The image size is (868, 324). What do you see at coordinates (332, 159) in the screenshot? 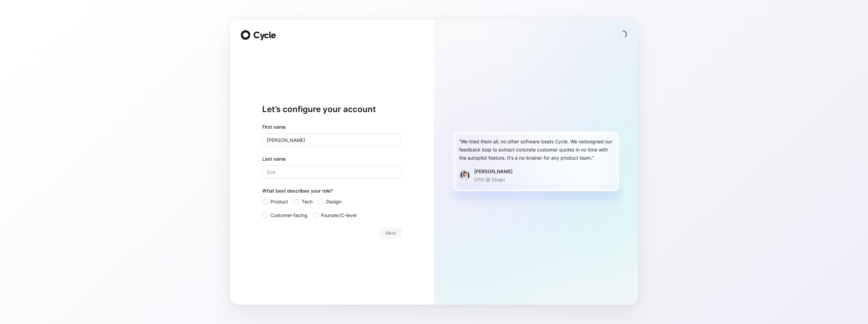
I see `label: Last name` at bounding box center [332, 159].